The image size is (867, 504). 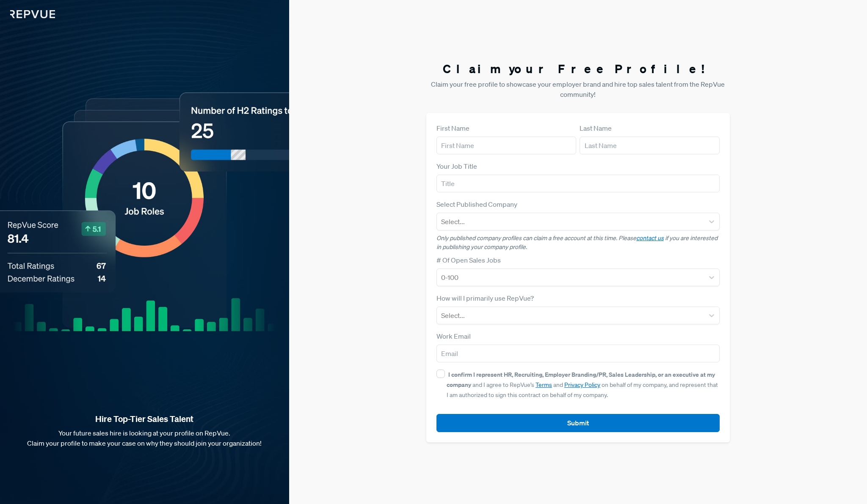 I want to click on input: First Name, so click(x=506, y=146).